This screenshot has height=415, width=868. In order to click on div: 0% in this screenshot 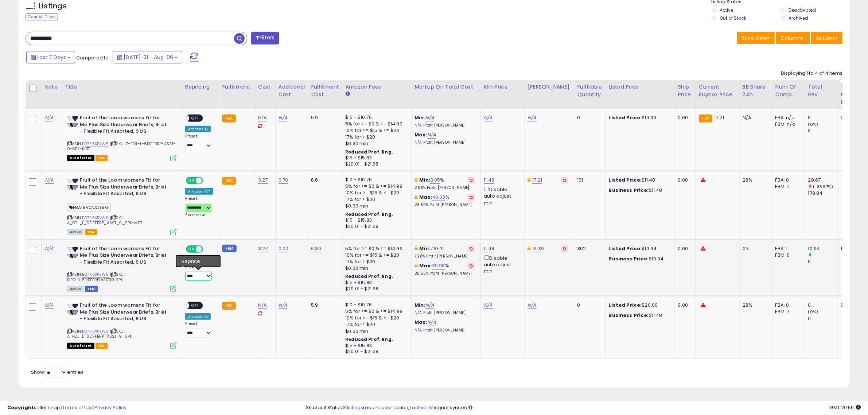, I will do `click(755, 249)`.